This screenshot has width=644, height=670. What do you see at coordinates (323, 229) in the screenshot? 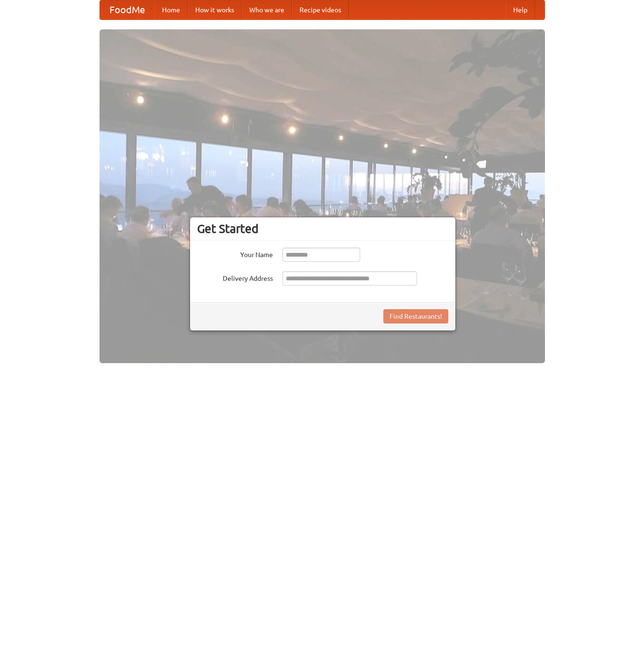
I see `h3: Get Started` at bounding box center [323, 229].